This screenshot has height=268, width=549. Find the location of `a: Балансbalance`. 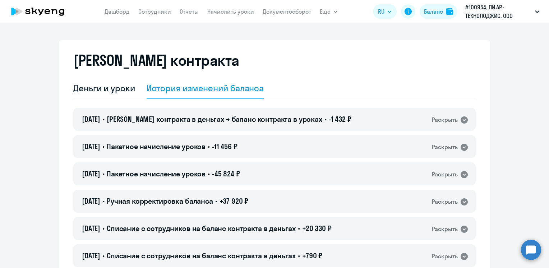

a: Балансbalance is located at coordinates (438, 11).